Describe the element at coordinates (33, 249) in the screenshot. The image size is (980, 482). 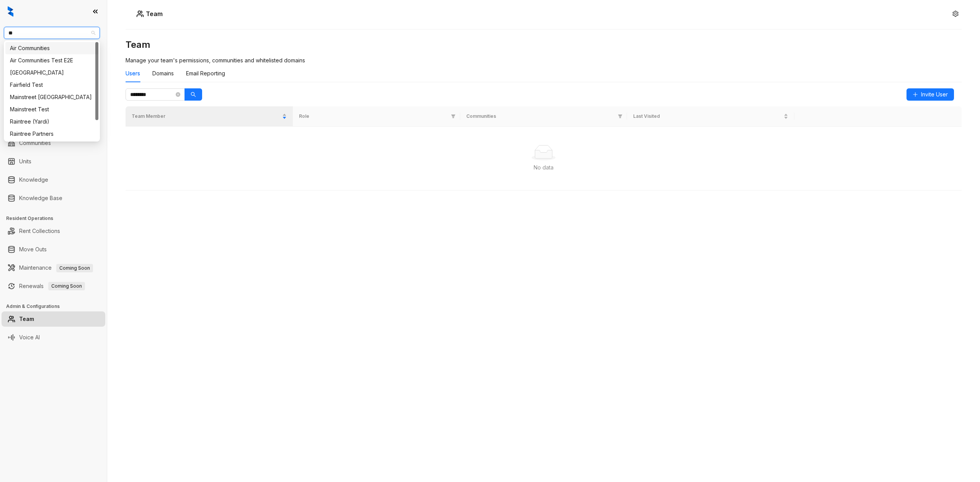
I see `a: Move Outs` at that location.